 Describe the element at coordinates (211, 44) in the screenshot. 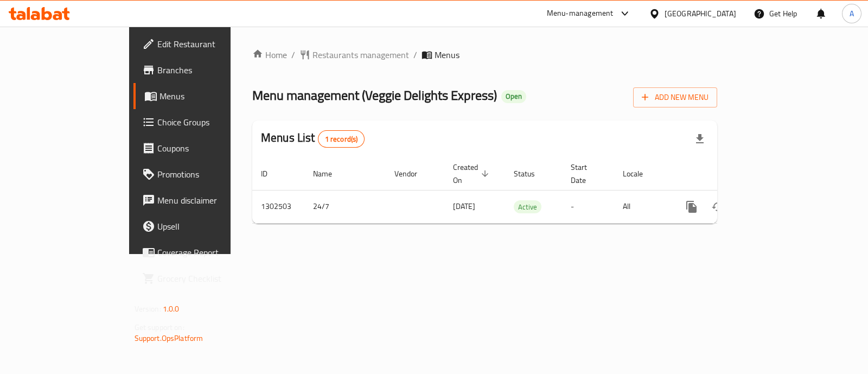

I see `span: Edit Restaurant` at that location.